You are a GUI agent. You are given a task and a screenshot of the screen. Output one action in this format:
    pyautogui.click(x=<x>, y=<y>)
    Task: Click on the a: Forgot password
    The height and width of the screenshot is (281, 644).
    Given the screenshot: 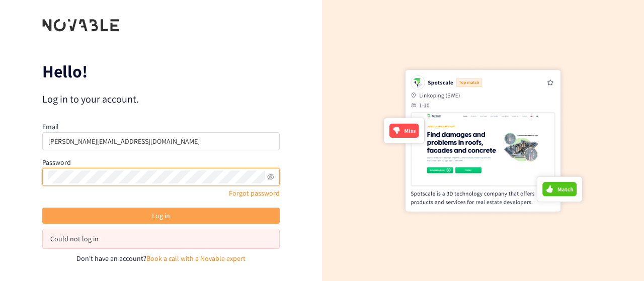 What is the action you would take?
    pyautogui.click(x=254, y=193)
    